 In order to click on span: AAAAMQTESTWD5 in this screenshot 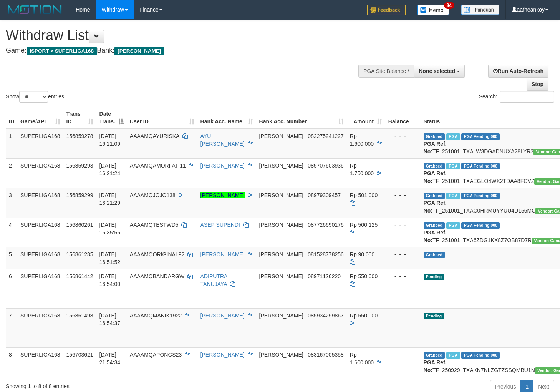, I will do `click(154, 225)`.